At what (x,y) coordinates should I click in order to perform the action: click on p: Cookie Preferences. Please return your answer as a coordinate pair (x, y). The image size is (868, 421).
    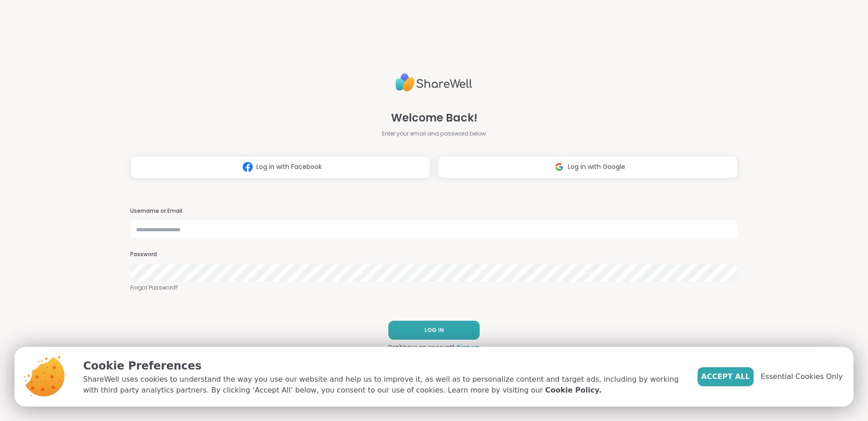
    Looking at the image, I should click on (383, 366).